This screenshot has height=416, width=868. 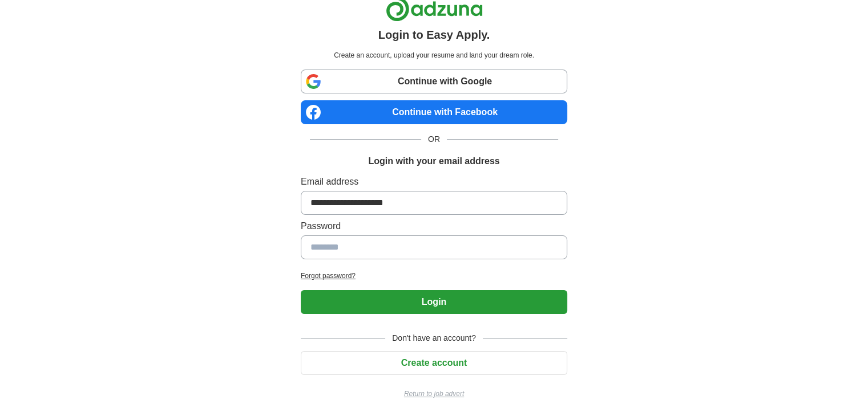 What do you see at coordinates (433, 82) in the screenshot?
I see `a: Continue with Google` at bounding box center [433, 82].